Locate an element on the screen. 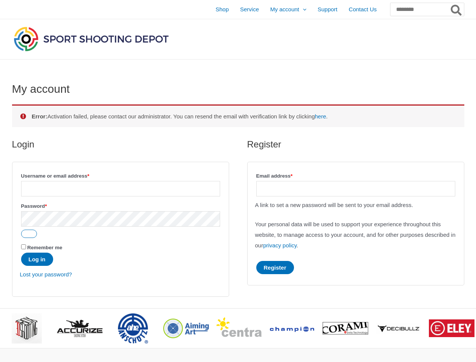  p: A link to set a new password will be sent to your email address. is located at coordinates (356, 205).